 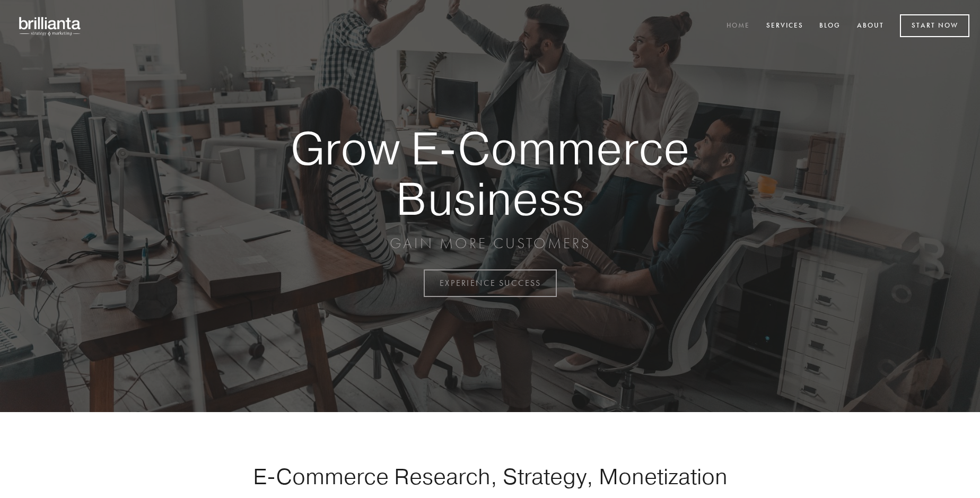 What do you see at coordinates (785, 26) in the screenshot?
I see `a: Services` at bounding box center [785, 26].